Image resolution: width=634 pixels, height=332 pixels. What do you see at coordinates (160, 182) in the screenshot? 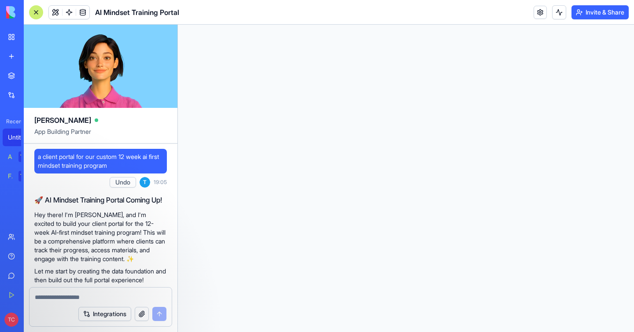
I see `span: 19:05` at bounding box center [160, 182].